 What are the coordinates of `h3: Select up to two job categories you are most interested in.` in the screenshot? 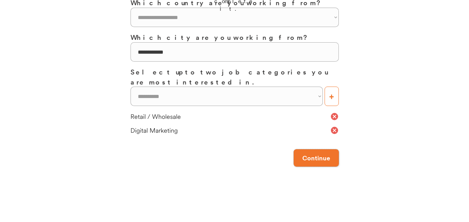 It's located at (235, 77).